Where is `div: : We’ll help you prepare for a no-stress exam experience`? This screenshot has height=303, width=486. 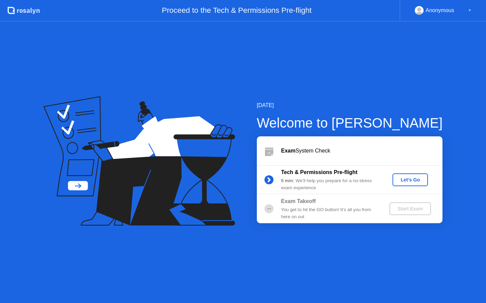 div: : We’ll help you prepare for a no-stress exam experience is located at coordinates (329, 184).